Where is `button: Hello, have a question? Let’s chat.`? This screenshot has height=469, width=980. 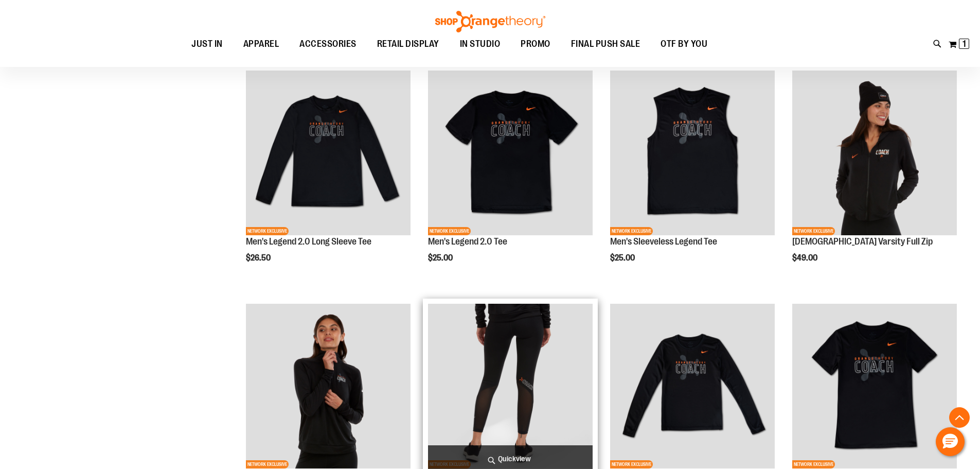
button: Hello, have a question? Let’s chat. is located at coordinates (950, 442).